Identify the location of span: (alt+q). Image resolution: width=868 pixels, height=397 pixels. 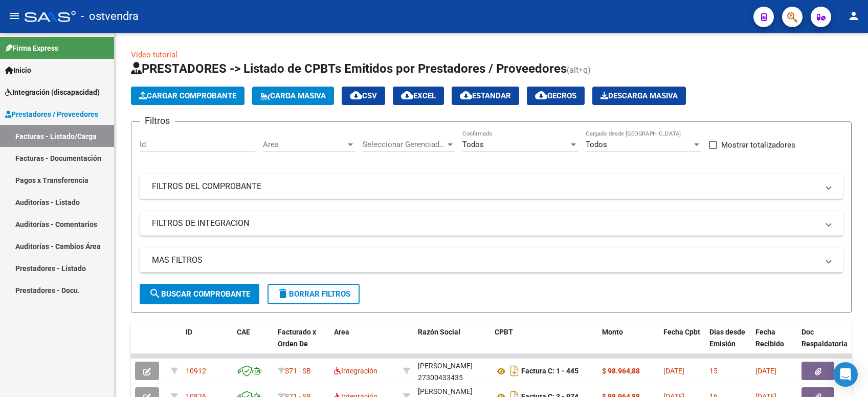
(578, 70).